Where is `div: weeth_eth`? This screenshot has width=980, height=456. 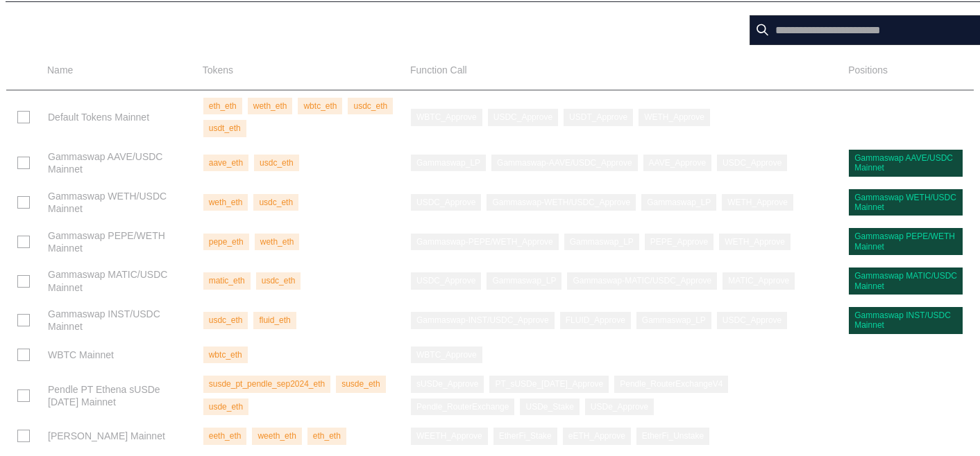
div: weeth_eth is located at coordinates (277, 436).